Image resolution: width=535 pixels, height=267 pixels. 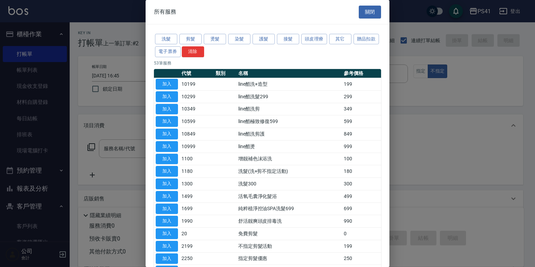 I want to click on button: 洗髮, so click(x=166, y=39).